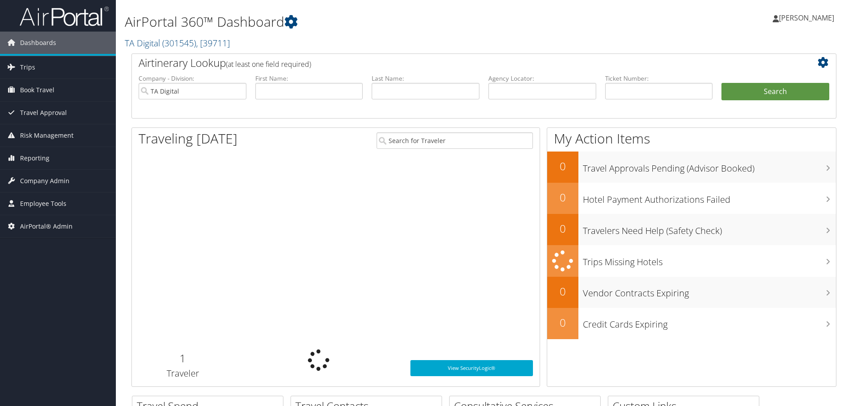  What do you see at coordinates (775, 92) in the screenshot?
I see `button: Search` at bounding box center [775, 92].